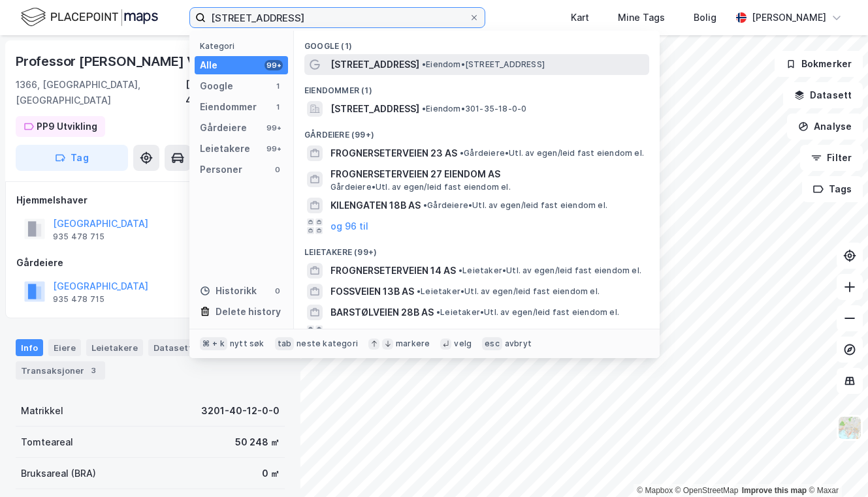  Describe the element at coordinates (327, 344) in the screenshot. I see `div: neste kategori` at that location.